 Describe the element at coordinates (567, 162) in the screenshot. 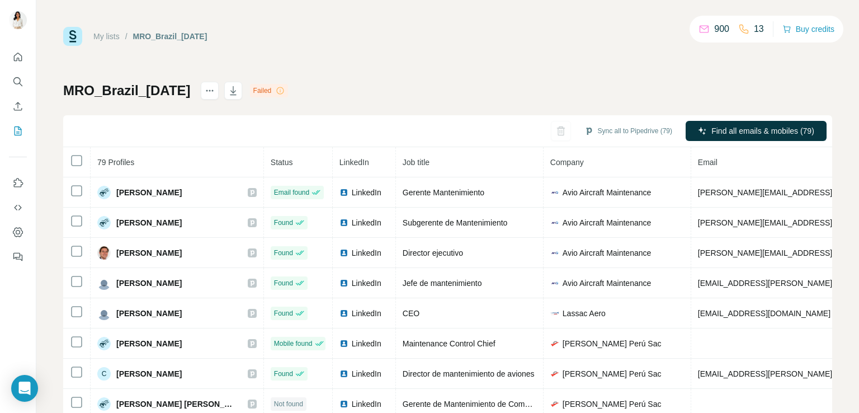

I see `span: Company` at that location.